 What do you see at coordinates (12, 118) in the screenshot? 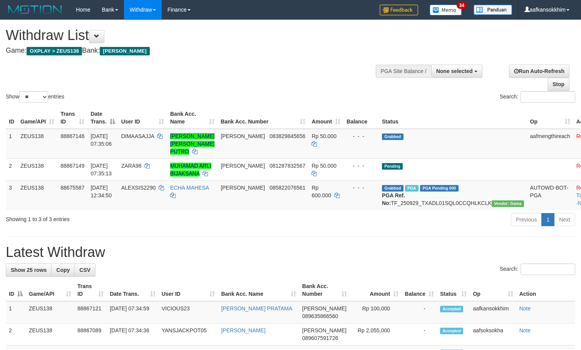
I see `th: ID` at bounding box center [12, 118].